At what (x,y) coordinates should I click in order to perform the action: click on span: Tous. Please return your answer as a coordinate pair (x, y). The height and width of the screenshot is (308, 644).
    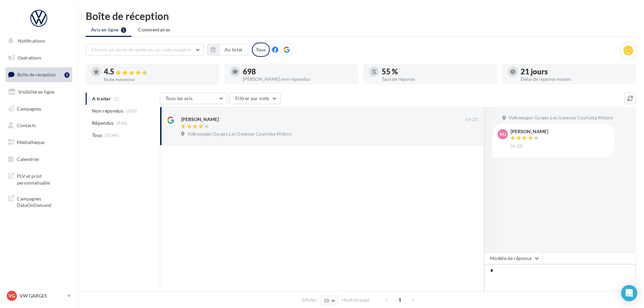
    Looking at the image, I should click on (97, 135).